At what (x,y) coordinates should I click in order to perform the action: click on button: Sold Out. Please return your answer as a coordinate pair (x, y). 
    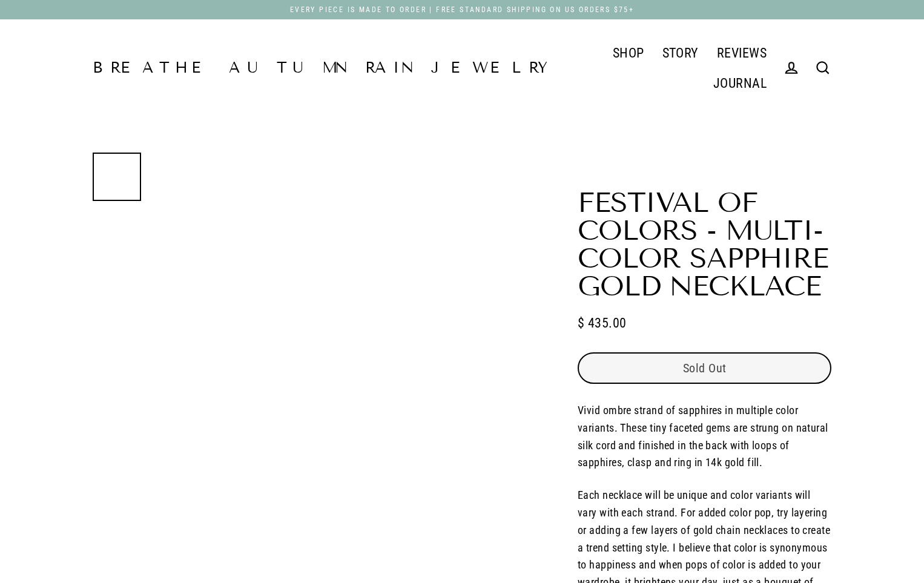
    Looking at the image, I should click on (704, 368).